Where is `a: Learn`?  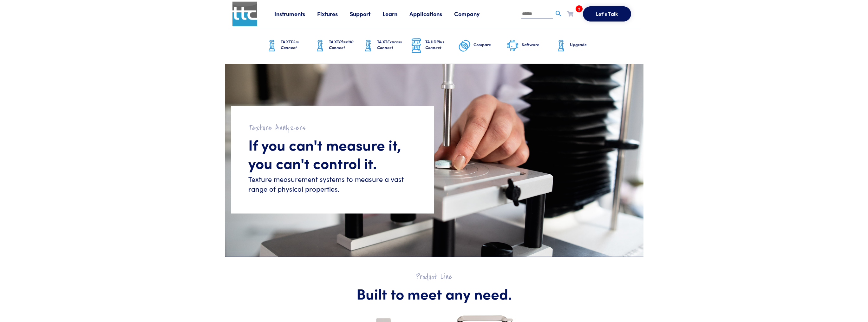
a: Learn is located at coordinates (395, 13).